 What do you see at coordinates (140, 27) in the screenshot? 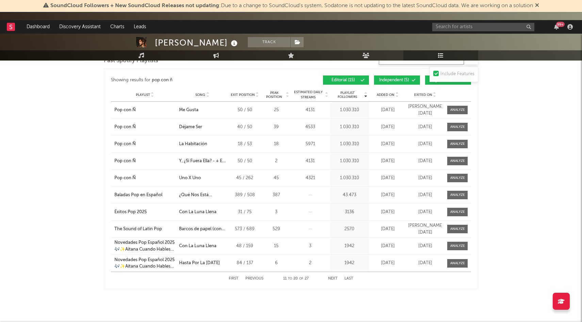
I see `a: Leads` at bounding box center [140, 27].